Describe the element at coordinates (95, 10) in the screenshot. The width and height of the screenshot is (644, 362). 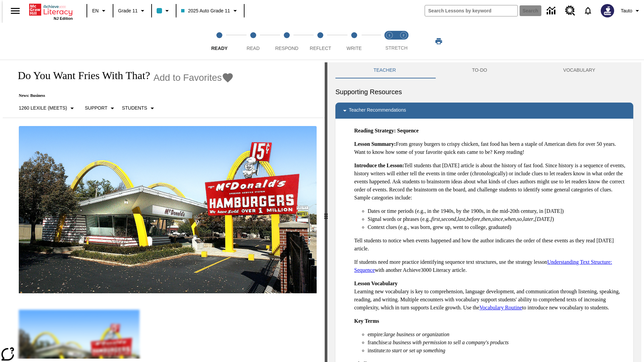
I see `span: EN` at that location.